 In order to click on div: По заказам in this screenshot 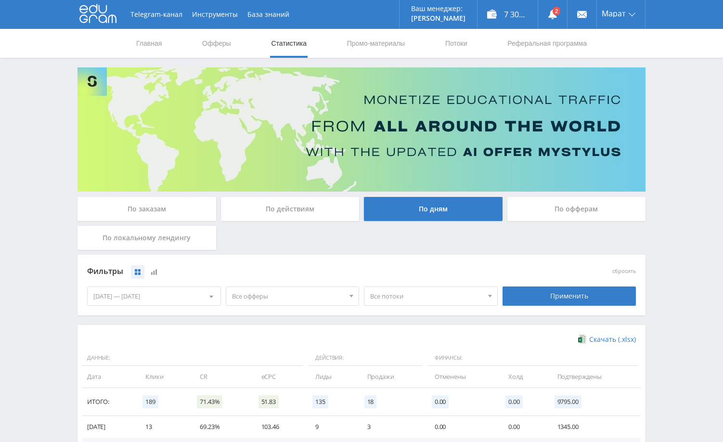, I will do `click(147, 209)`.